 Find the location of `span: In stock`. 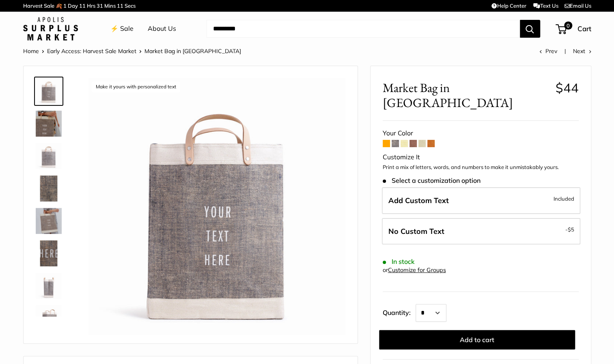

span: In stock is located at coordinates (399, 262).